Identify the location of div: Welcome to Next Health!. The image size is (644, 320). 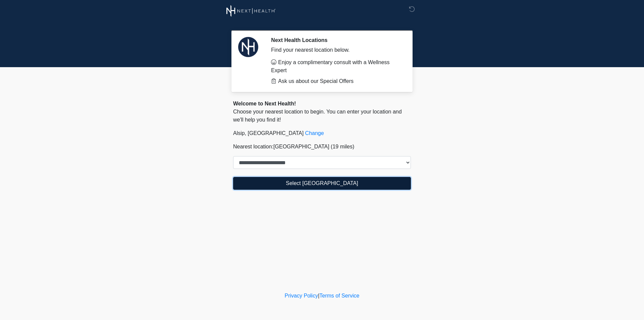
(322, 104).